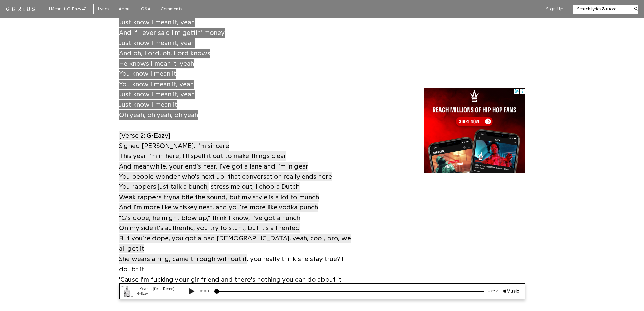  Describe the element at coordinates (210, 218) in the screenshot. I see `span: "G’s dope, he might blow up," think I know, I've got a hunch` at that location.